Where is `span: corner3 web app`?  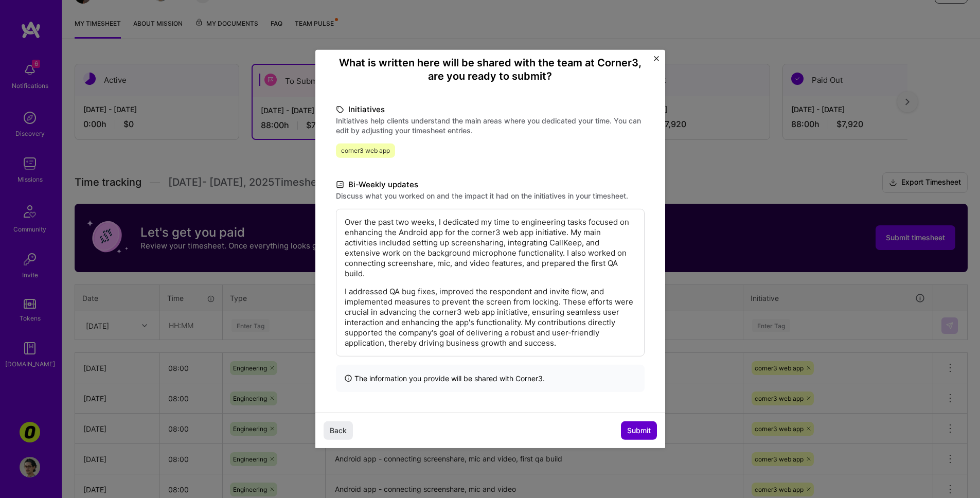 span: corner3 web app is located at coordinates (365, 151).